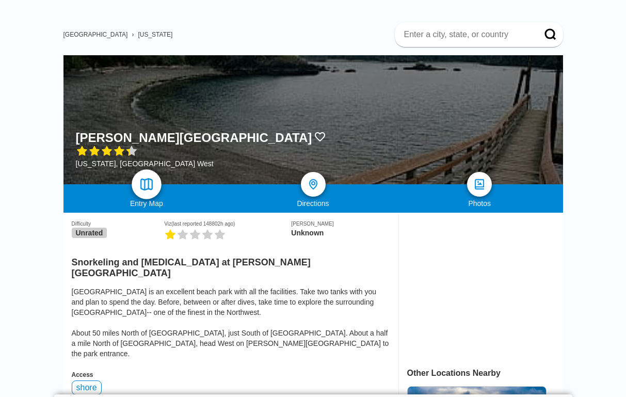 The width and height of the screenshot is (626, 397). Describe the element at coordinates (227, 223) in the screenshot. I see `div: Viz (last reported 148802h ago)` at that location.